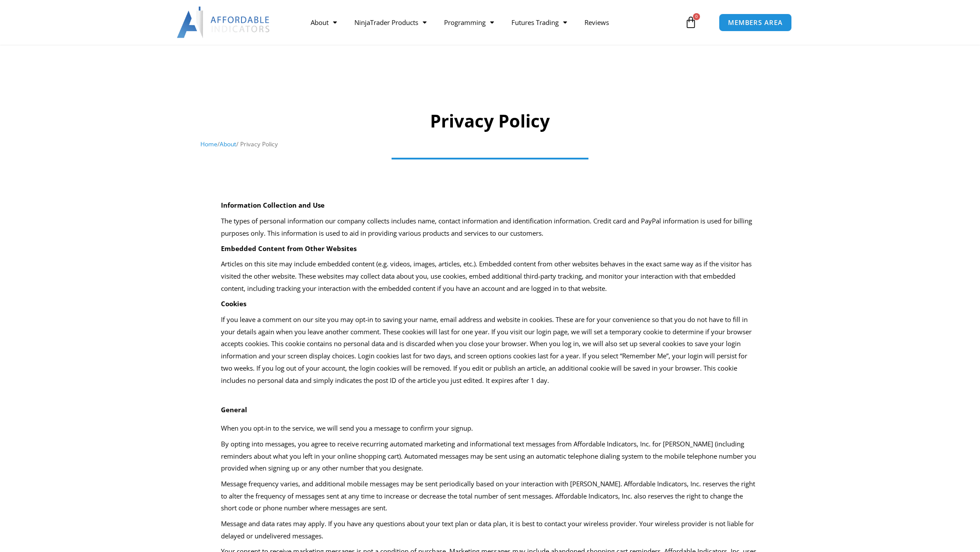 The image size is (980, 552). What do you see at coordinates (234, 303) in the screenshot?
I see `strong: Cookies` at bounding box center [234, 303].